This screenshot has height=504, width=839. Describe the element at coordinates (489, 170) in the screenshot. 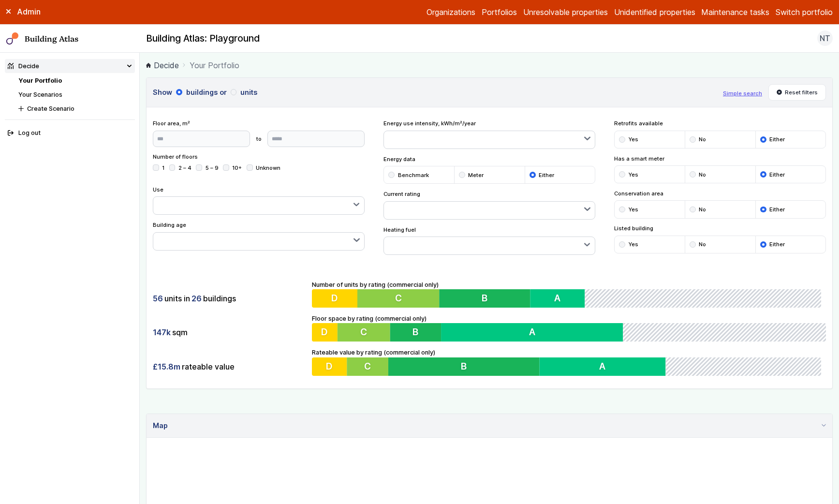

I see `div: Energy data` at that location.